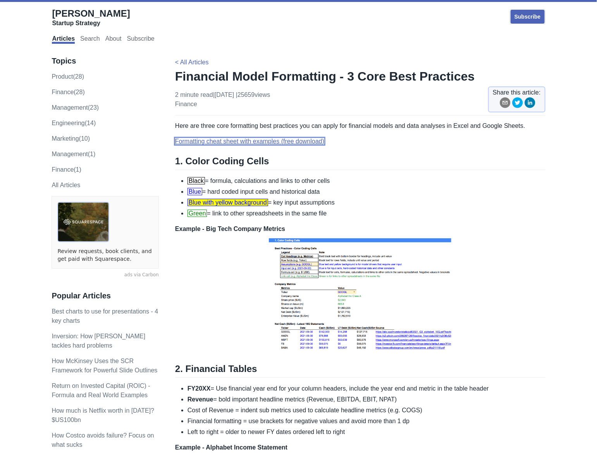  What do you see at coordinates (66, 185) in the screenshot?
I see `a: All Articles` at bounding box center [66, 185].